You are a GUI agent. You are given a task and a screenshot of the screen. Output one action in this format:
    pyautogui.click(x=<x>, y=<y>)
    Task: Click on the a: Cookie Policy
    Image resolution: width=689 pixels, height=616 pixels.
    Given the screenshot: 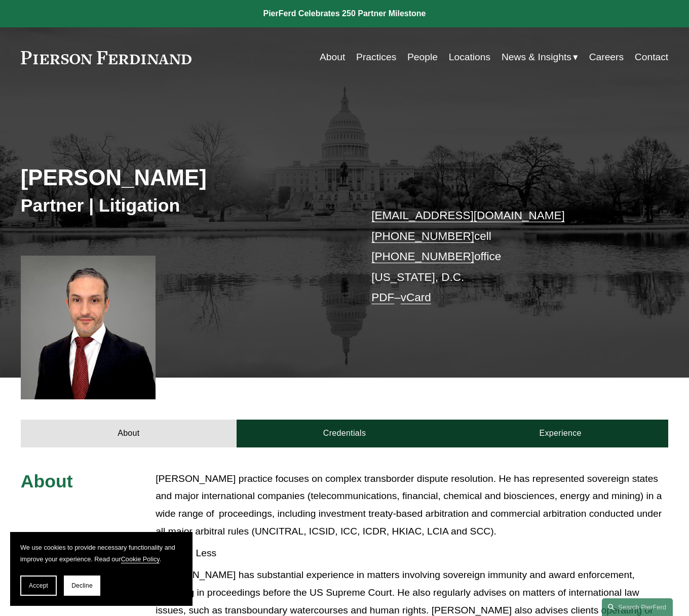 What is the action you would take?
    pyautogui.click(x=140, y=559)
    